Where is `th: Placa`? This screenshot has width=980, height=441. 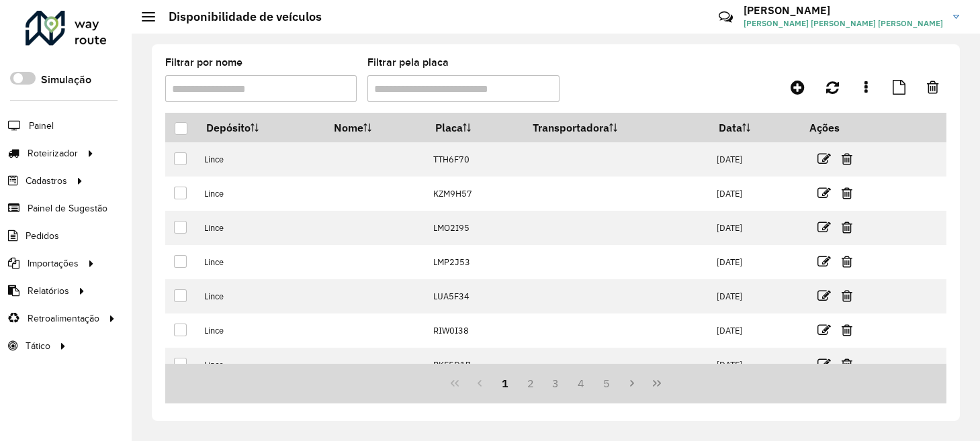
th: Placa is located at coordinates (474, 127).